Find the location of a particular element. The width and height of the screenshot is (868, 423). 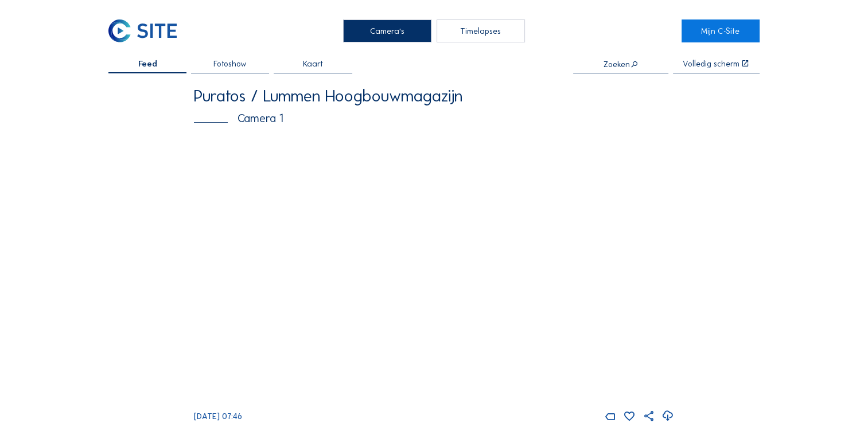

div: Volledig scherm is located at coordinates (710, 64).